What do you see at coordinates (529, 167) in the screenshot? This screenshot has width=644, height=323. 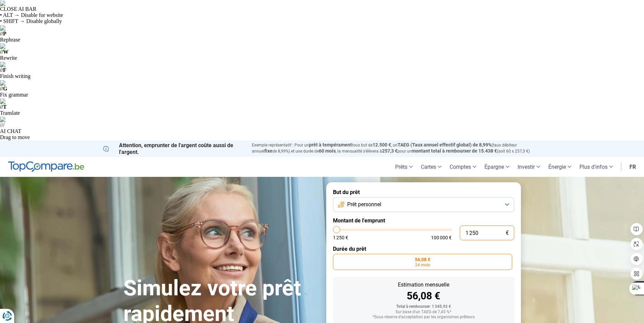 I see `a: Investir` at bounding box center [529, 167].